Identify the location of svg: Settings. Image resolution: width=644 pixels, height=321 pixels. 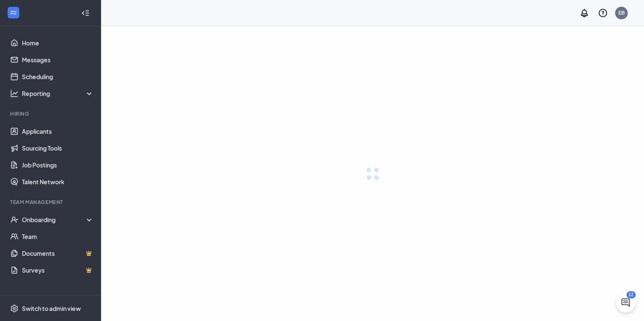
(14, 309).